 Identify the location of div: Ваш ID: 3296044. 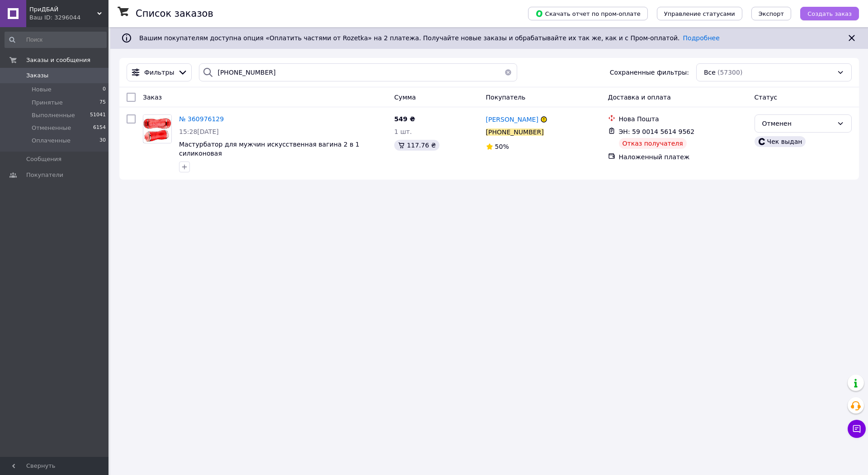
(69, 17).